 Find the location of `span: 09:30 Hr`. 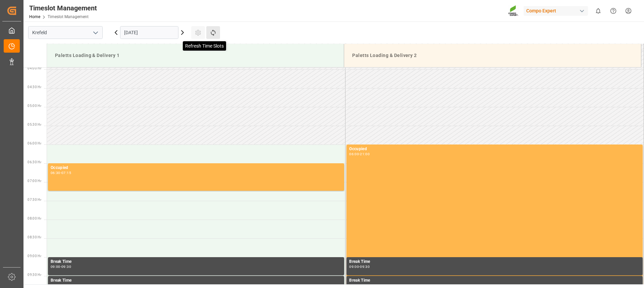

span: 09:30 Hr is located at coordinates (34, 275).